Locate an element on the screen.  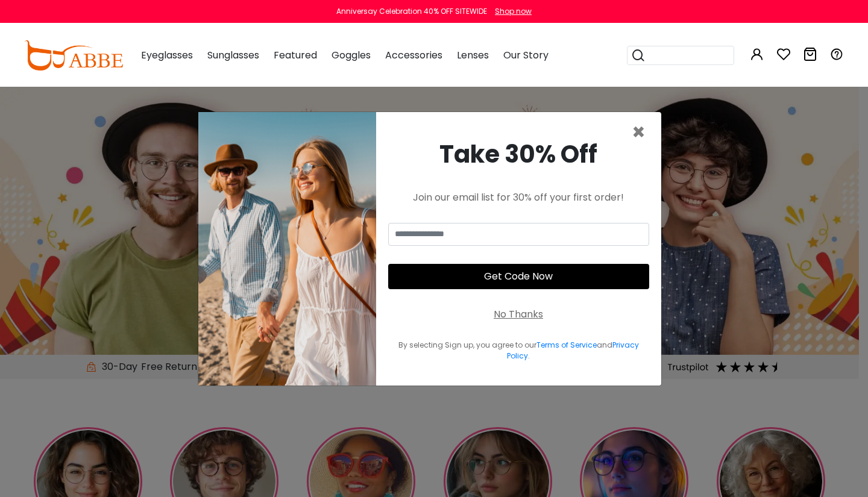
span: Sunglasses is located at coordinates (233, 55).